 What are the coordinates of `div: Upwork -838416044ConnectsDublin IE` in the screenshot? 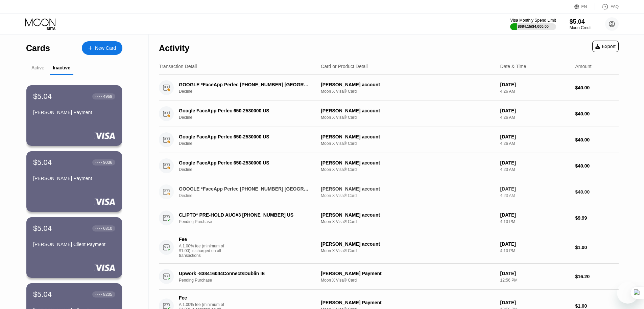 It's located at (244, 274).